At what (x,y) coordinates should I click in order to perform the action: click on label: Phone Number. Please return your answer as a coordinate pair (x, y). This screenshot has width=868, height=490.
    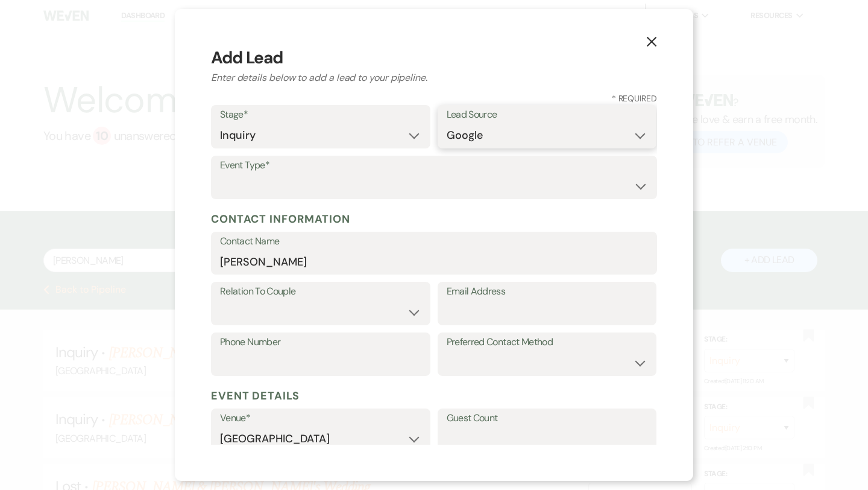
    Looking at the image, I should click on (321, 341).